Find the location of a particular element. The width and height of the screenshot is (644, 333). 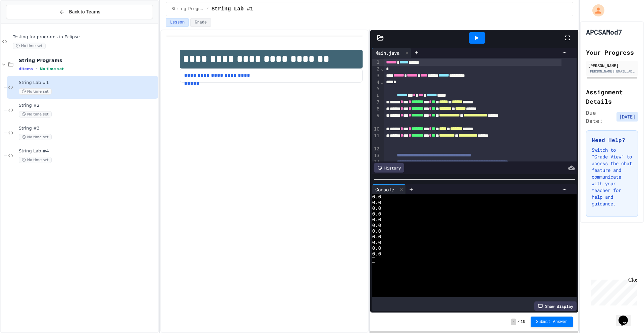

span: Testing for programs in Eclipse is located at coordinates (85, 37).